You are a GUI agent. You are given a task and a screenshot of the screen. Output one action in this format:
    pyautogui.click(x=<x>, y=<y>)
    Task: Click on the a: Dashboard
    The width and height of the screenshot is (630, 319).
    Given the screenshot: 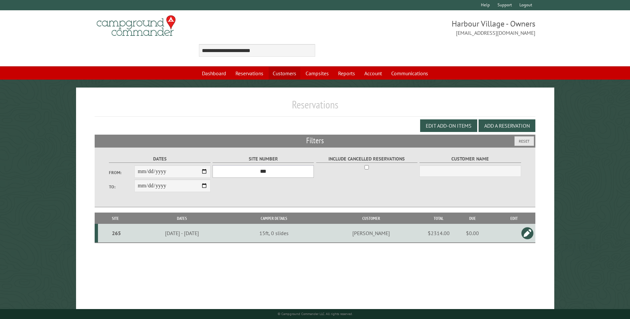 What is the action you would take?
    pyautogui.click(x=214, y=73)
    